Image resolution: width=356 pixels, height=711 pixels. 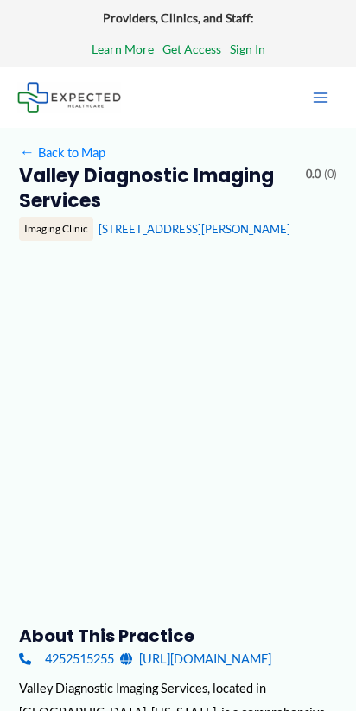 I want to click on a: Learn More, so click(x=123, y=49).